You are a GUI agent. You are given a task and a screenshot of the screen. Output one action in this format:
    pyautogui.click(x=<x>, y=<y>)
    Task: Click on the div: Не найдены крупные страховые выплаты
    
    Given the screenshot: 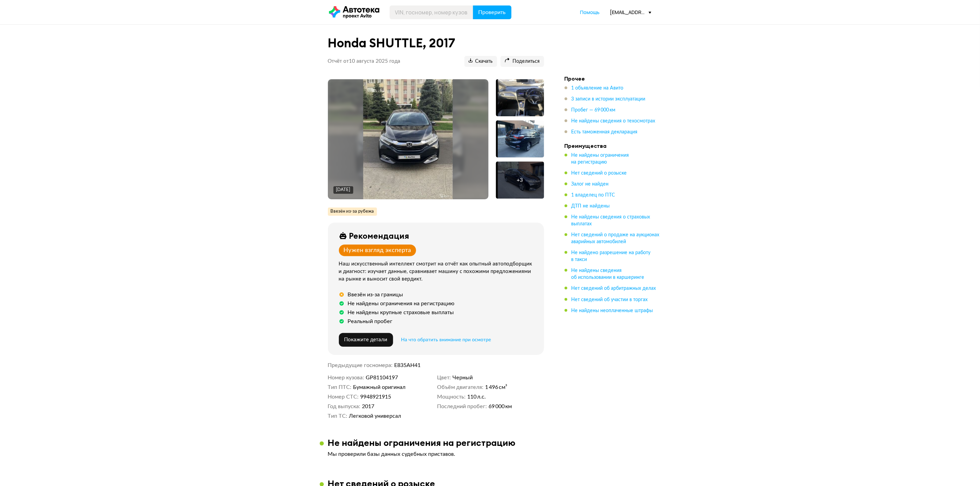 What is the action you would take?
    pyautogui.click(x=401, y=313)
    